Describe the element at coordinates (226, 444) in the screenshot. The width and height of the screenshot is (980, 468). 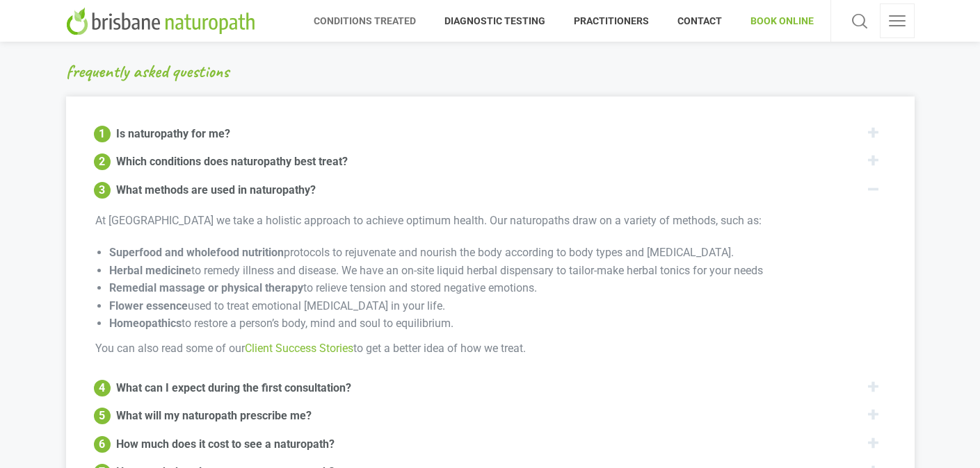
I see `div: How much does it cost to see a naturopath?` at that location.